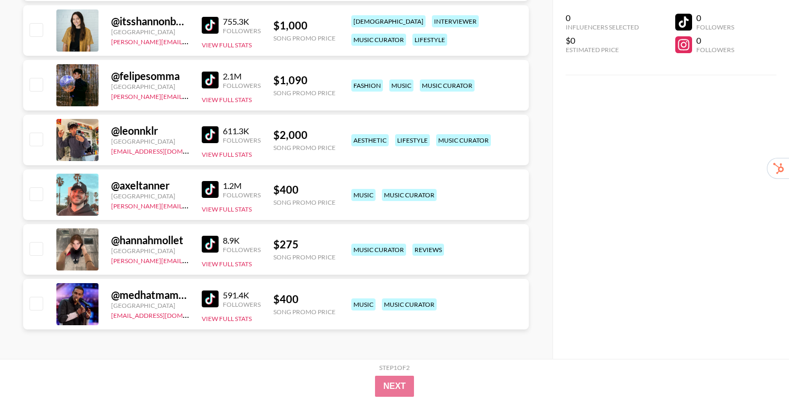  Describe the element at coordinates (304, 244) in the screenshot. I see `div: $ 275` at that location.